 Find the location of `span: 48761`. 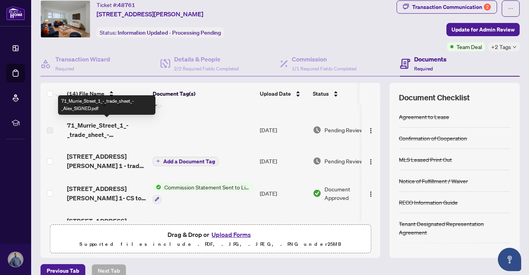

span: 48761 is located at coordinates (126, 5).